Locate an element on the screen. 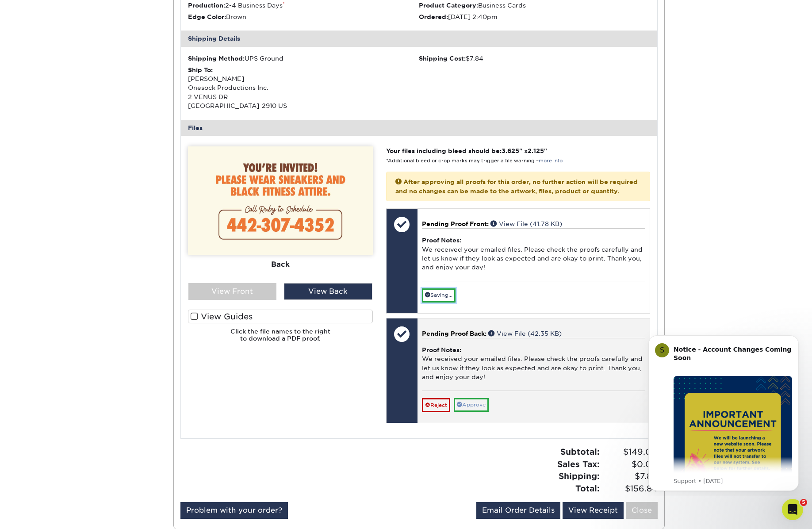 Image resolution: width=812 pixels, height=529 pixels. p: Message from Support, sent 2w ago is located at coordinates (98, 154).